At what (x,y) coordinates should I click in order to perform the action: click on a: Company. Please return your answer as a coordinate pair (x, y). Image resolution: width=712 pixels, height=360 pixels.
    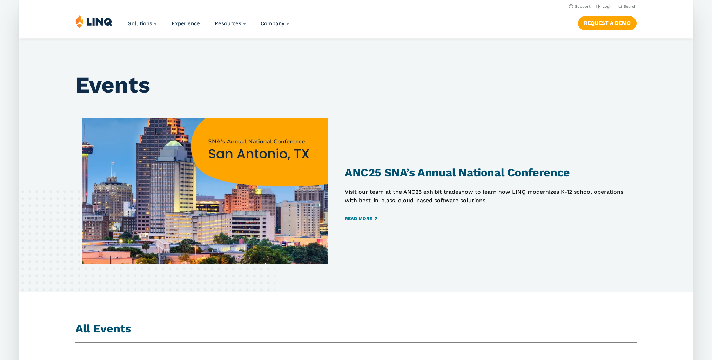
    Looking at the image, I should click on (275, 24).